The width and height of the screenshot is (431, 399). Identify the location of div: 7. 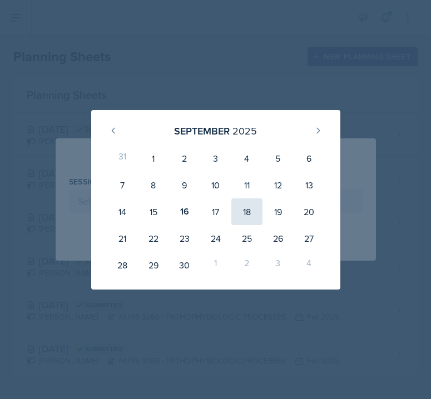
(122, 185).